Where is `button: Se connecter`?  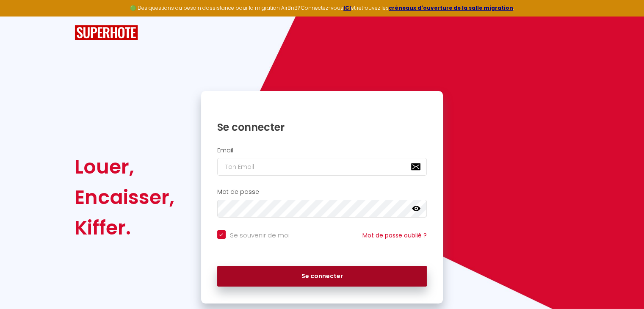 button: Se connecter is located at coordinates (322, 276).